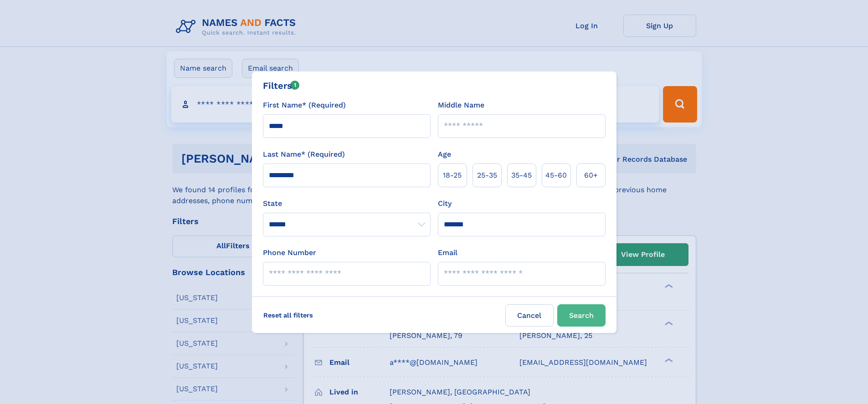  What do you see at coordinates (582, 315) in the screenshot?
I see `button: Search` at bounding box center [582, 315].